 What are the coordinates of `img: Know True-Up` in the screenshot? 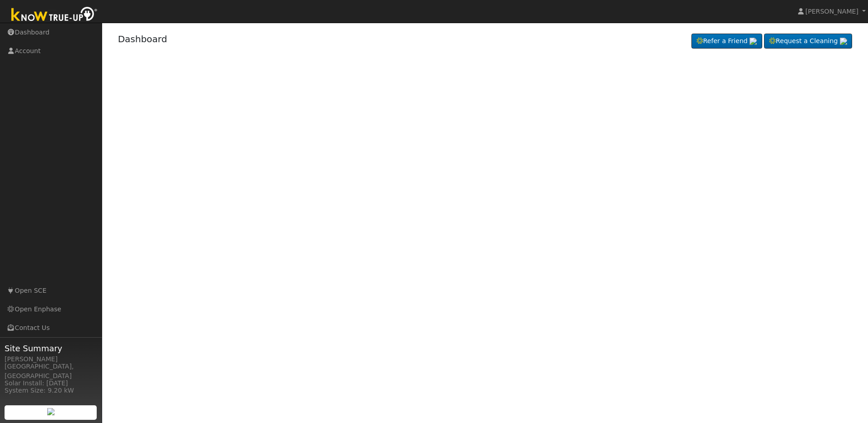 It's located at (55, 15).